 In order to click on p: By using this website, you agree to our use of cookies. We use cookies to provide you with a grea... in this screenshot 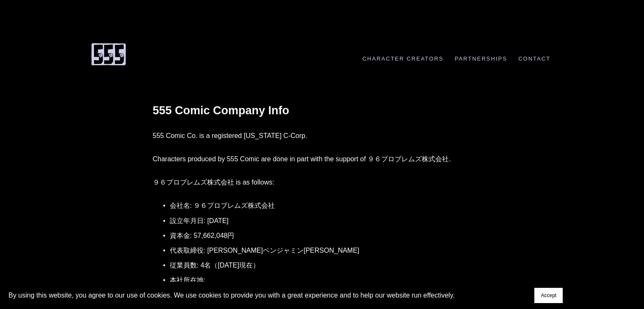, I will do `click(232, 295)`.